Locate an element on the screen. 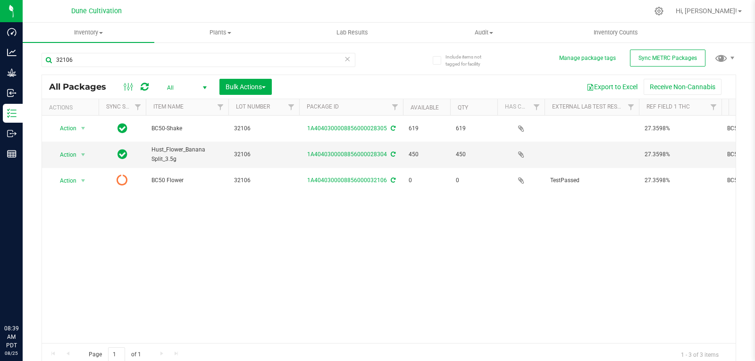 The width and height of the screenshot is (755, 361). p: 08/25 is located at coordinates (11, 353).